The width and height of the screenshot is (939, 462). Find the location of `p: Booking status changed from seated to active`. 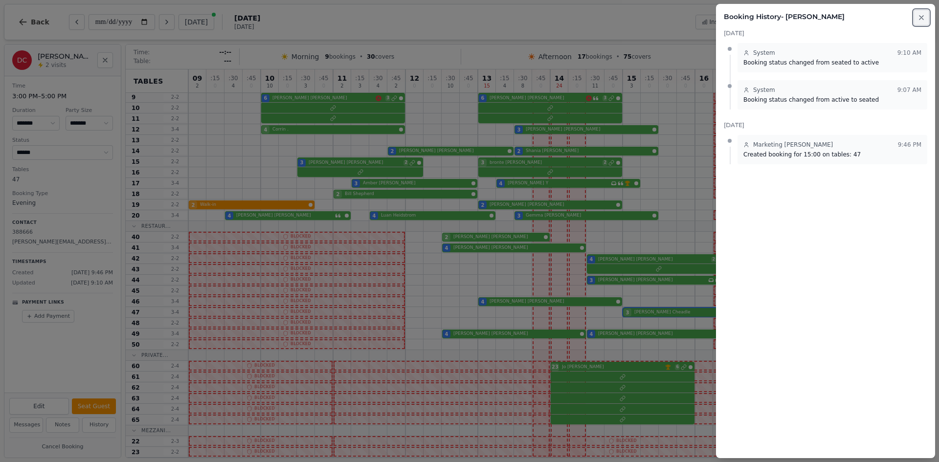

p: Booking status changed from seated to active is located at coordinates (832, 63).